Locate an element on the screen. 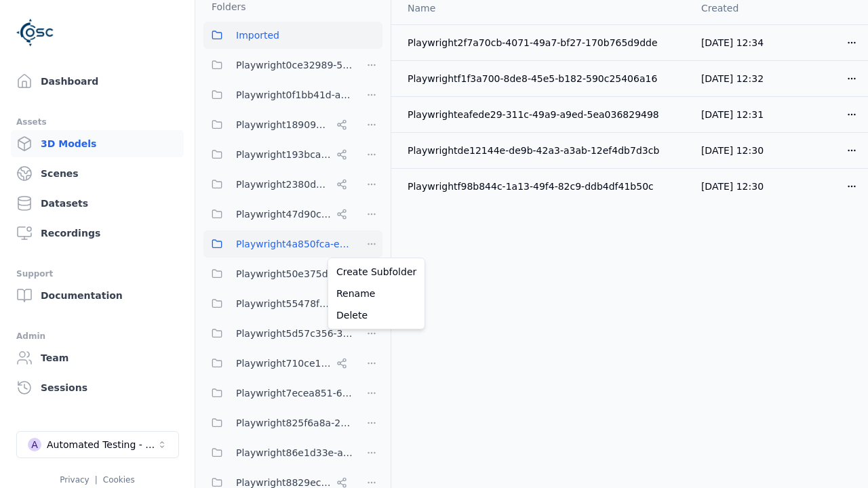 Image resolution: width=868 pixels, height=488 pixels. a: Delete is located at coordinates (376, 315).